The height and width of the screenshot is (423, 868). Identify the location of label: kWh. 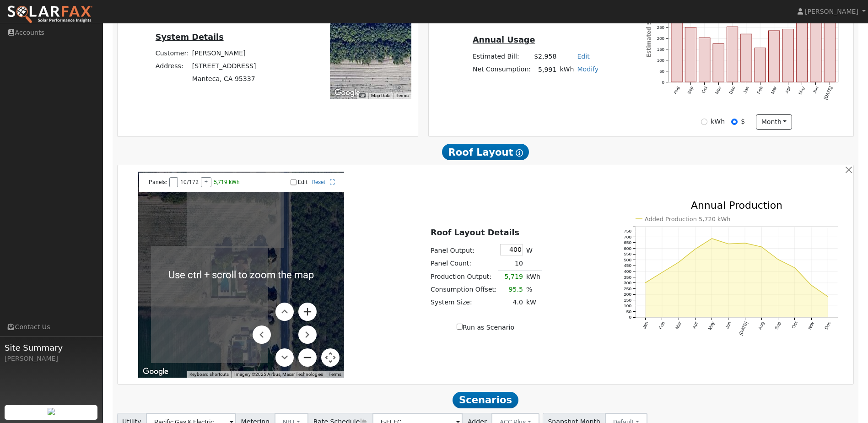
(718, 121).